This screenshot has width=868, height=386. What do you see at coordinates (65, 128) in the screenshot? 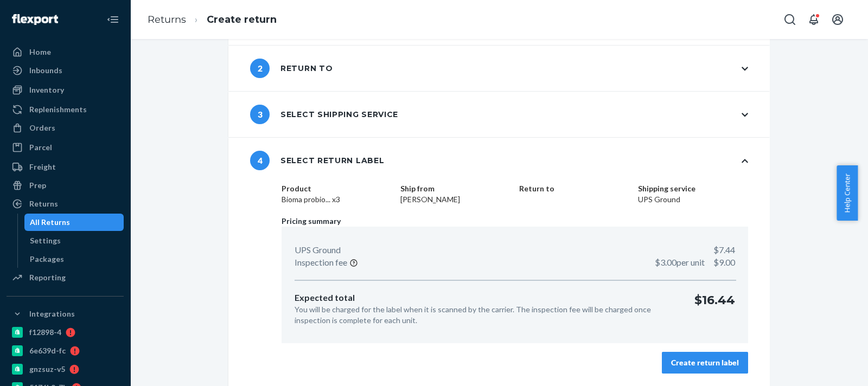
I see `a: Orders` at bounding box center [65, 128].